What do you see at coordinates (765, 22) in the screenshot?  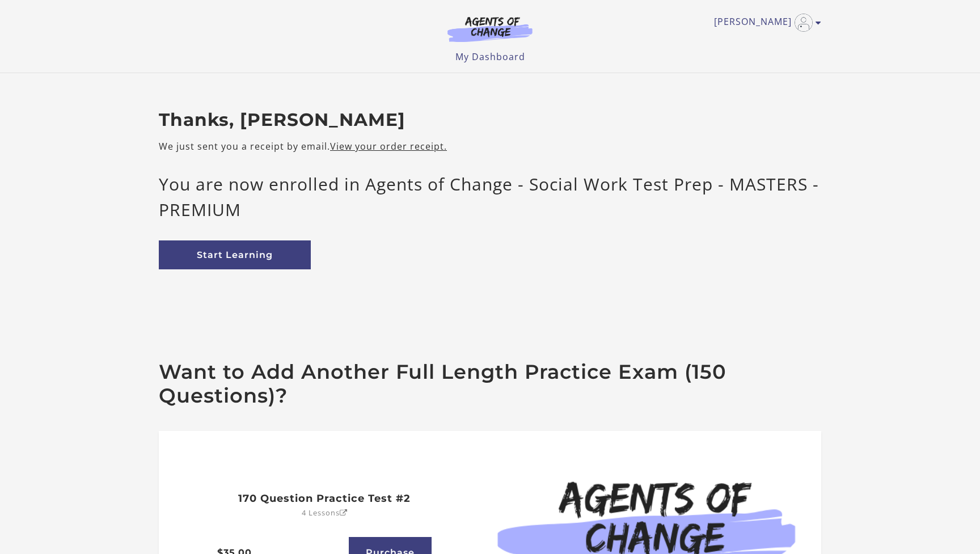 I see `a: Toggle menu` at bounding box center [765, 22].